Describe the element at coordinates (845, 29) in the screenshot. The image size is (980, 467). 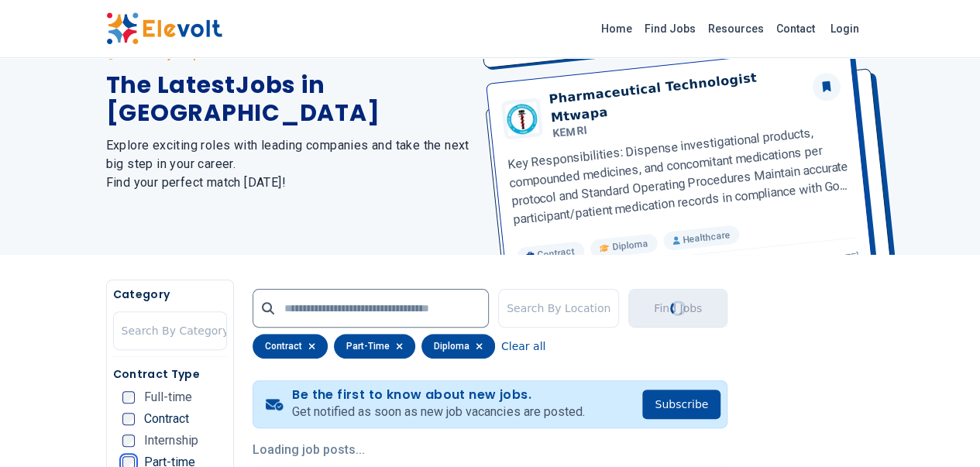
I see `a: Login` at that location.